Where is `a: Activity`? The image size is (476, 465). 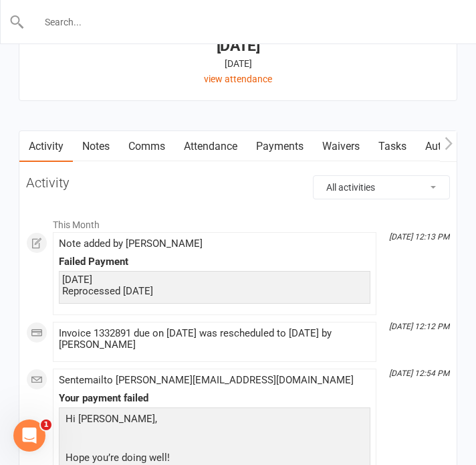 a: Activity is located at coordinates (46, 147).